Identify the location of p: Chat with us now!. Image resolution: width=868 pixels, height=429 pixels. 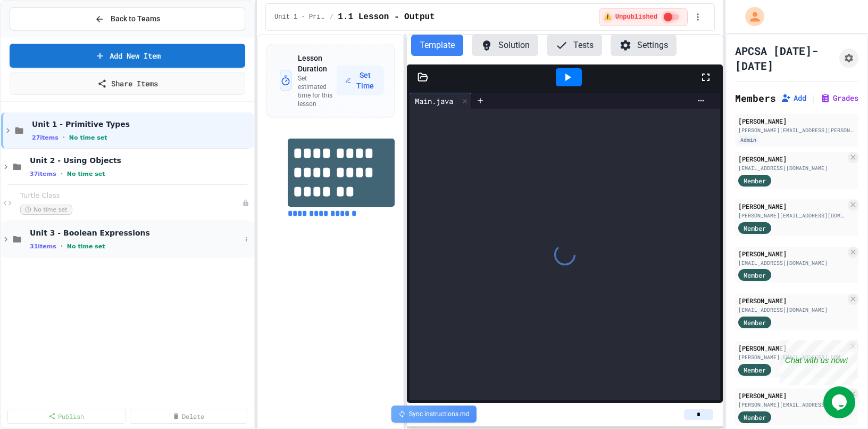
(37, 20).